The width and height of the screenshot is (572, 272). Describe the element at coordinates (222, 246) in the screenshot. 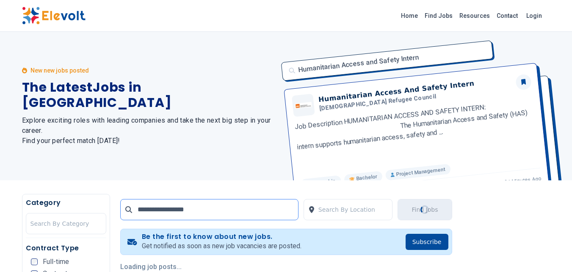

I see `p: Get notified as soon as new job vacancies are posted.` at that location.